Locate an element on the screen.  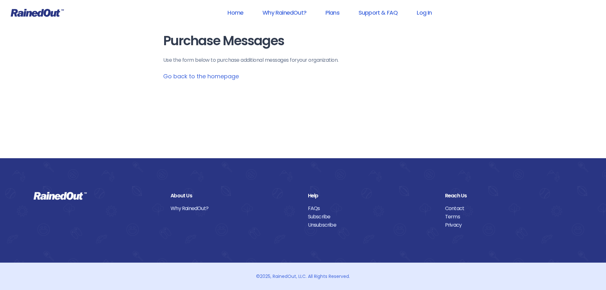
a: Terms is located at coordinates (508, 216).